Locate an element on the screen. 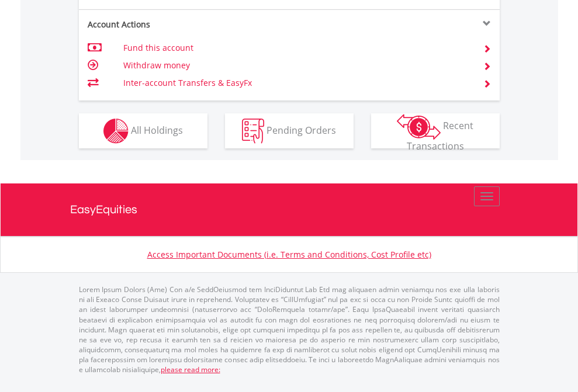  button: Recent Transactions is located at coordinates (436, 131).